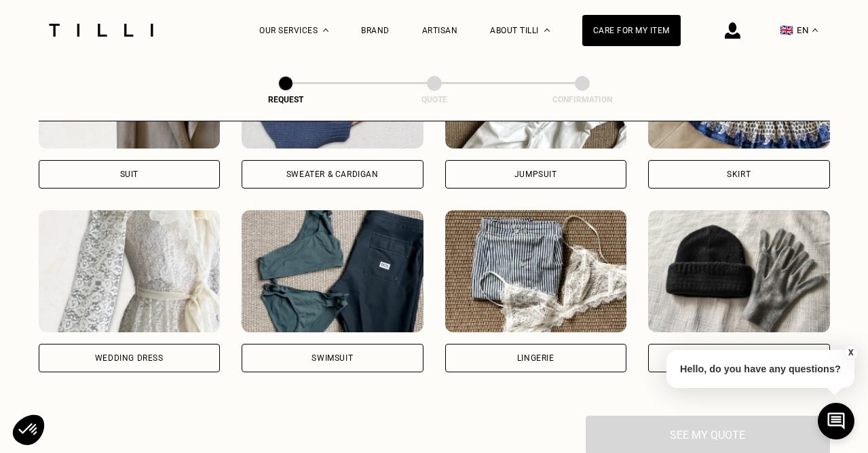 The image size is (868, 453). Describe the element at coordinates (129, 174) in the screenshot. I see `div: Suit` at that location.